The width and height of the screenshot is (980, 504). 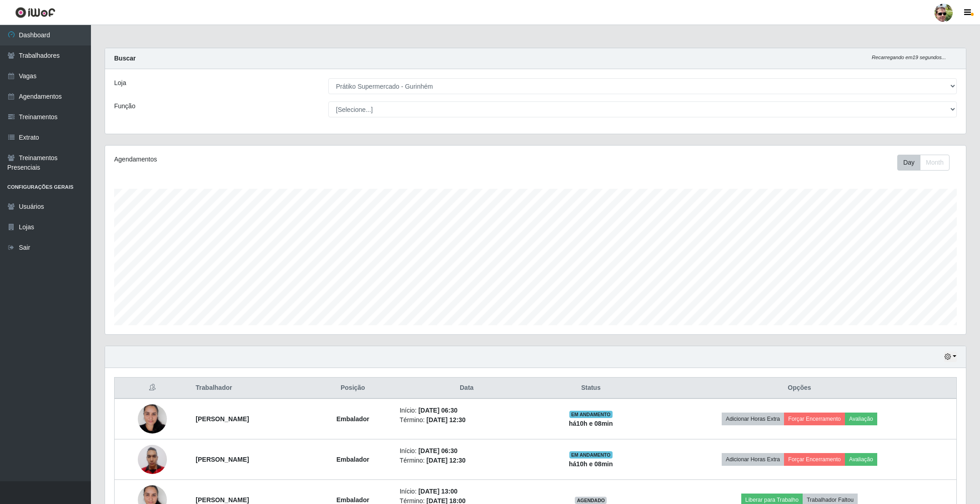 What do you see at coordinates (934, 163) in the screenshot?
I see `button: Month` at bounding box center [934, 163].